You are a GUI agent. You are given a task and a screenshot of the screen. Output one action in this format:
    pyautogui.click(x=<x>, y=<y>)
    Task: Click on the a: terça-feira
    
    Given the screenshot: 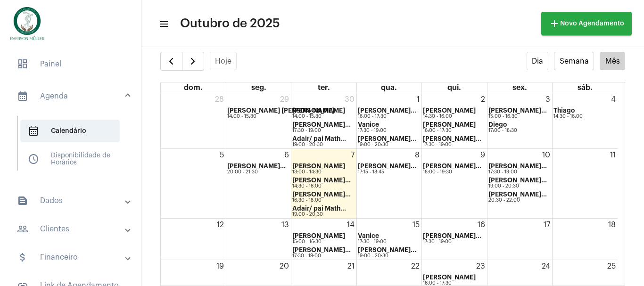 What is the action you would take?
    pyautogui.click(x=324, y=88)
    